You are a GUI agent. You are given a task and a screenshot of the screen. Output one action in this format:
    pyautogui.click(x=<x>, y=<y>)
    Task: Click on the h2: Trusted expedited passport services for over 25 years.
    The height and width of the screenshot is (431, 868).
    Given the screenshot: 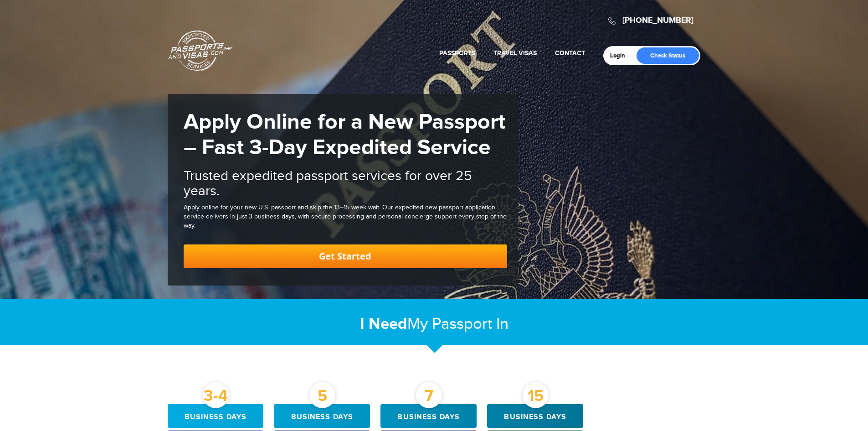 What is the action you would take?
    pyautogui.click(x=346, y=184)
    